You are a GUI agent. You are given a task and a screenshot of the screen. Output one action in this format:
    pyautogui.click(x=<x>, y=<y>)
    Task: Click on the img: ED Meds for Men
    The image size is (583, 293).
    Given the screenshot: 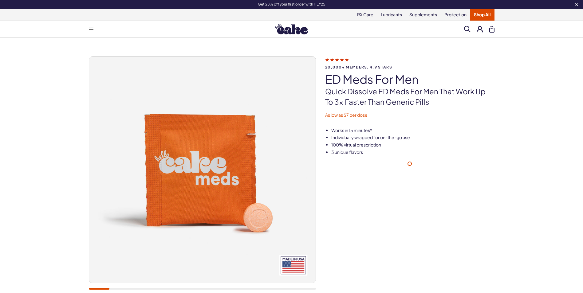 What is the action you would take?
    pyautogui.click(x=202, y=170)
    